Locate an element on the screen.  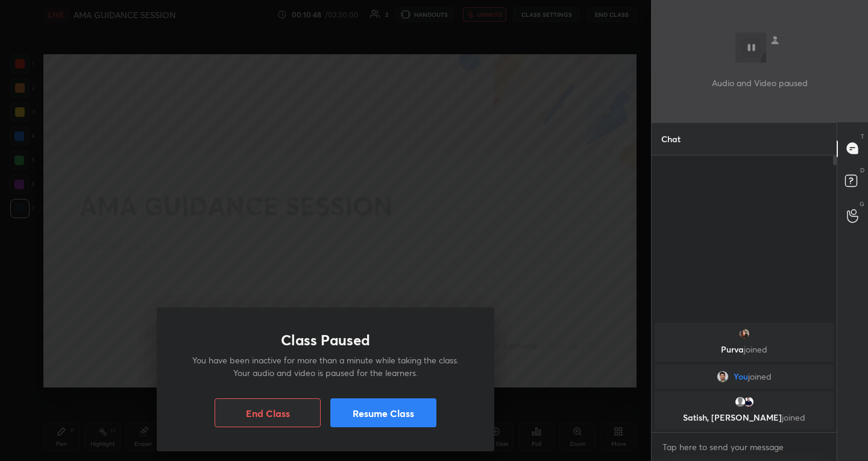
img: 1ebc9903cf1c44a29e7bc285086513b0.jpg is located at coordinates (723, 377).